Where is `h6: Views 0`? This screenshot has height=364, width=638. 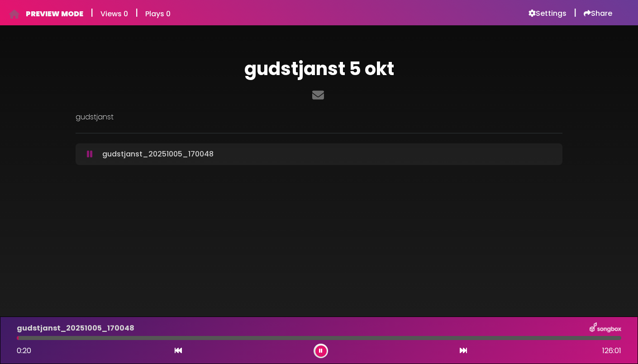
h6: Views 0 is located at coordinates (114, 14).